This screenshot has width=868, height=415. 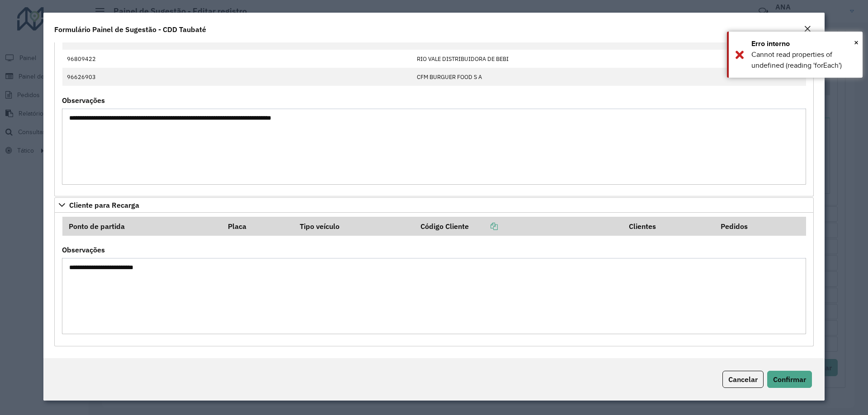 What do you see at coordinates (142, 226) in the screenshot?
I see `th: Ponto de partida` at bounding box center [142, 226].